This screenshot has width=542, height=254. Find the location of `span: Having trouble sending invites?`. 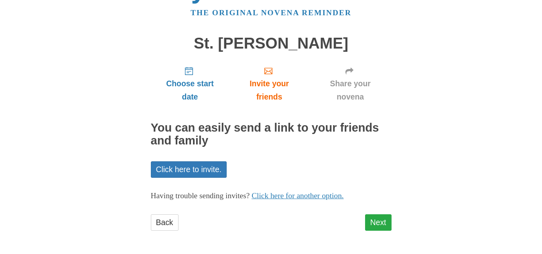

span: Having trouble sending invites? is located at coordinates (200, 196).